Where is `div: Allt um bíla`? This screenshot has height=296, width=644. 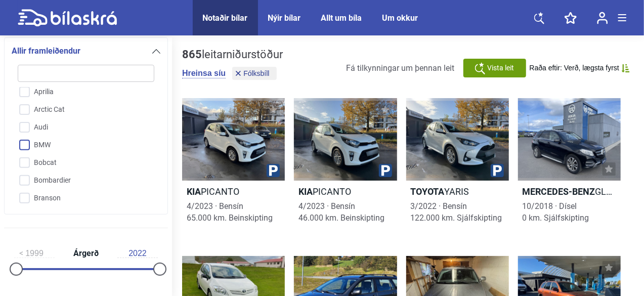
div: Allt um bíla is located at coordinates (341, 18).